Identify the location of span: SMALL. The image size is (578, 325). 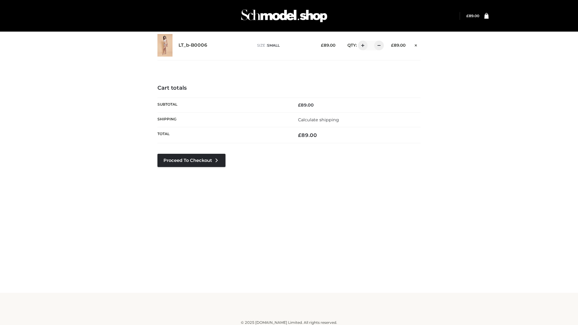
(273, 45).